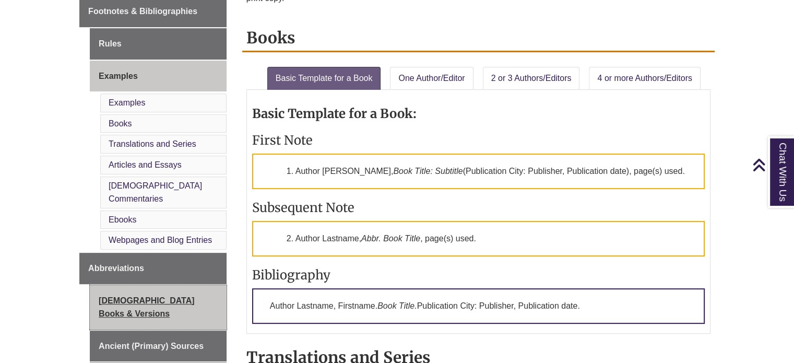 The image size is (794, 363). Describe the element at coordinates (160, 239) in the screenshot. I see `a: Webpages and Blog Entries` at that location.